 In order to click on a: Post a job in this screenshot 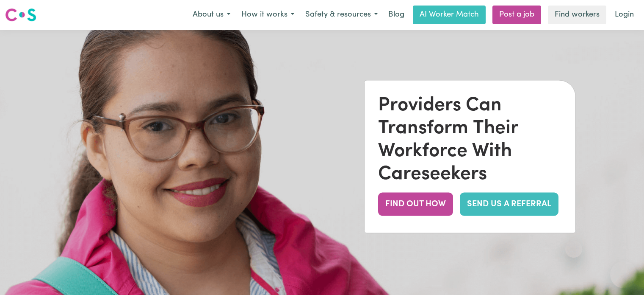, I will do `click(517, 15)`.